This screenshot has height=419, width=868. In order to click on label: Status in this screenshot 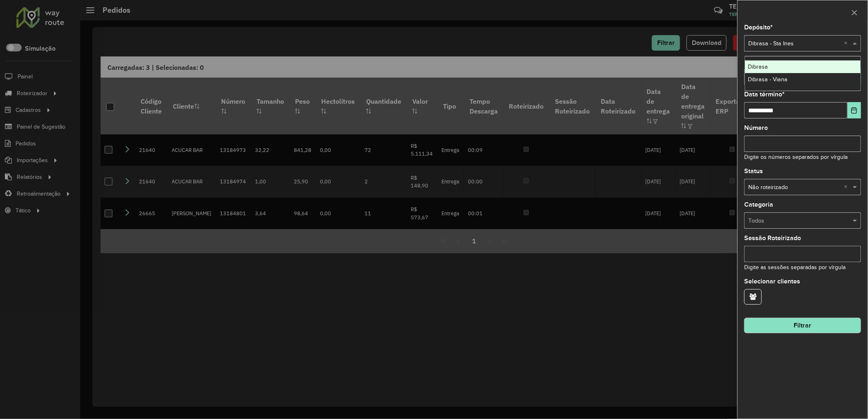, I will do `click(753, 171)`.